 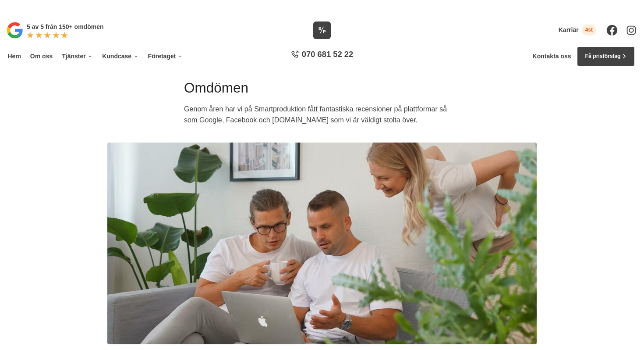 I want to click on a: Läs pressmeddelandet här!, so click(x=384, y=6).